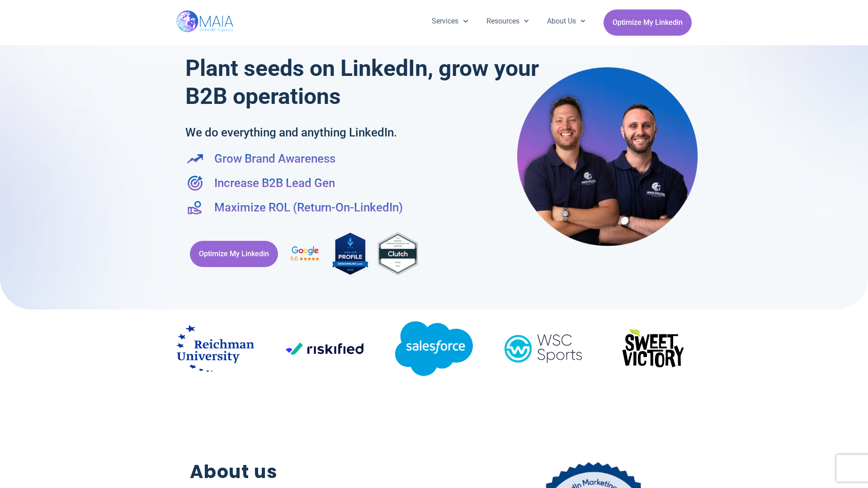 This screenshot has width=868, height=488. What do you see at coordinates (434, 350) in the screenshot?
I see `div: Image Carousel` at bounding box center [434, 350].